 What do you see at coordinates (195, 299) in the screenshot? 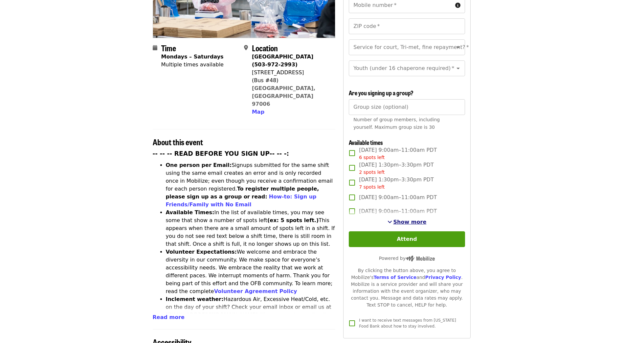
I see `strong: Inclement weather:` at bounding box center [195, 299].